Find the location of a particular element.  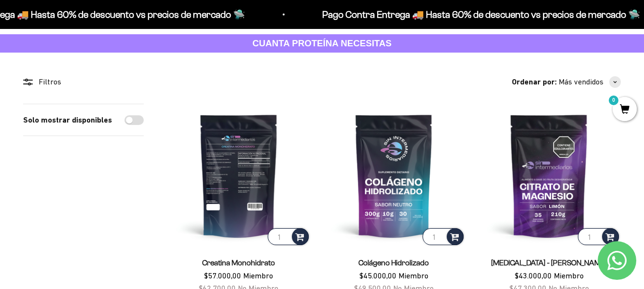

span: Más vendidos is located at coordinates (581, 82).